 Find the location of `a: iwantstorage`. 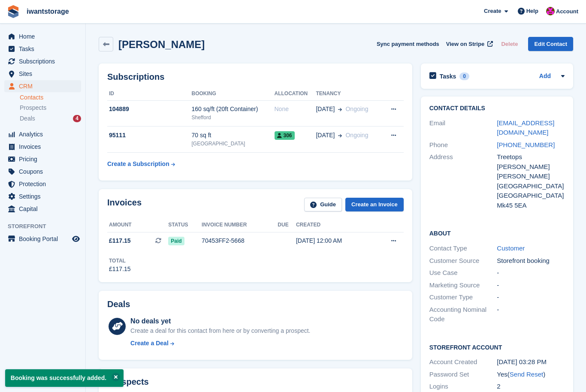

a: iwantstorage is located at coordinates (48, 11).